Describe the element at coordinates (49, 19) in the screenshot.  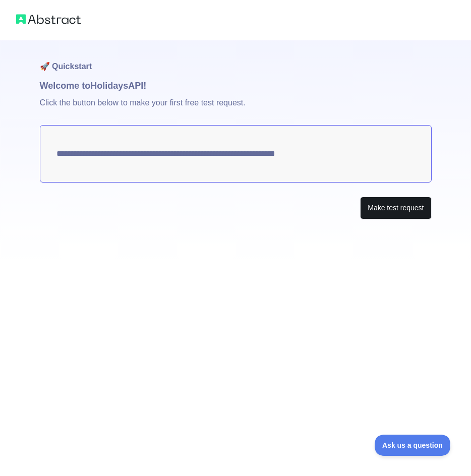
I see `img: Abstract logo` at that location.